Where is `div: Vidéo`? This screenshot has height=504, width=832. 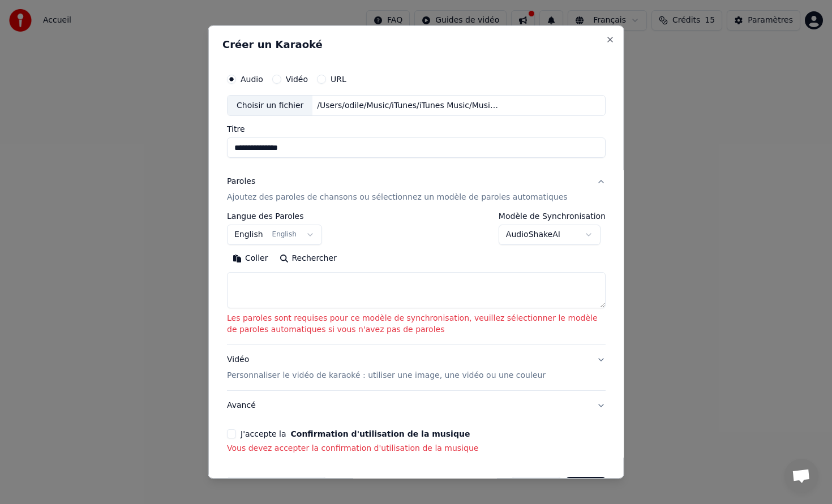 div: Vidéo is located at coordinates (386, 368).